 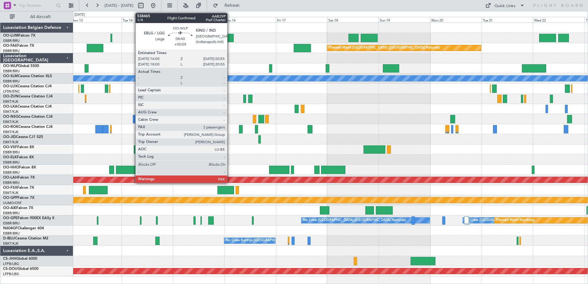 What do you see at coordinates (250, 20) in the screenshot?
I see `div: Thu 16` at bounding box center [250, 20].